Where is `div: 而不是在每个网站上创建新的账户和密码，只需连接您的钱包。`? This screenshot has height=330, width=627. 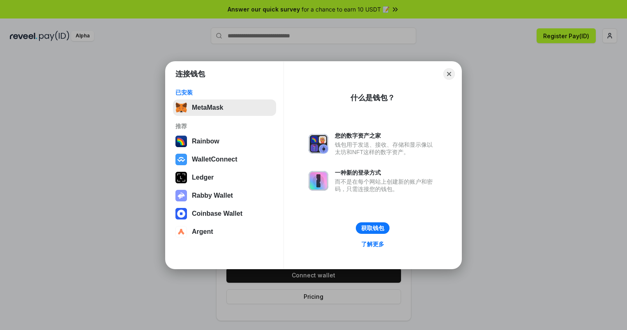 div: 而不是在每个网站上创建新的账户和密码，只需连接您的钱包。 is located at coordinates (386, 185).